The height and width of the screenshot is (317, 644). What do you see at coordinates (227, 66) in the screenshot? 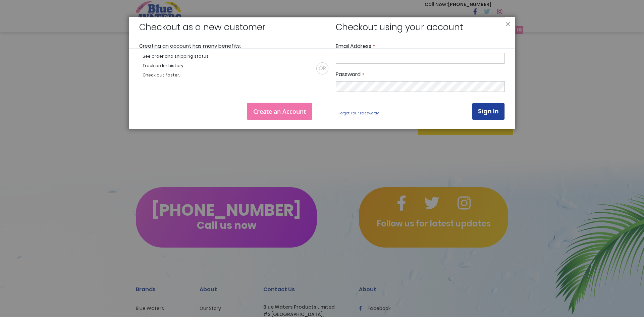
I see `li: Track order history.` at bounding box center [227, 66].